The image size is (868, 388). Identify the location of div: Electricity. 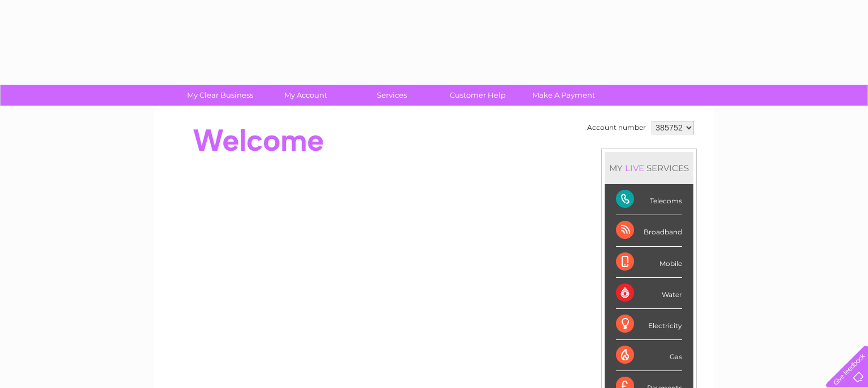
(648, 324).